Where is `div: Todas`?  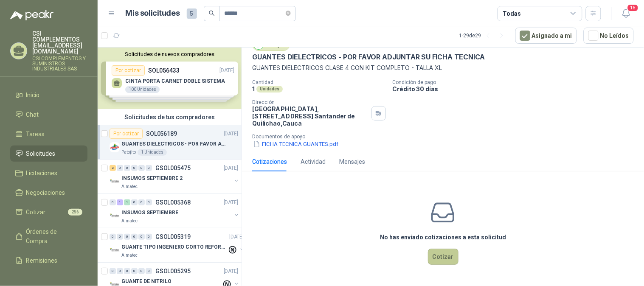 div: Todas is located at coordinates (512, 14).